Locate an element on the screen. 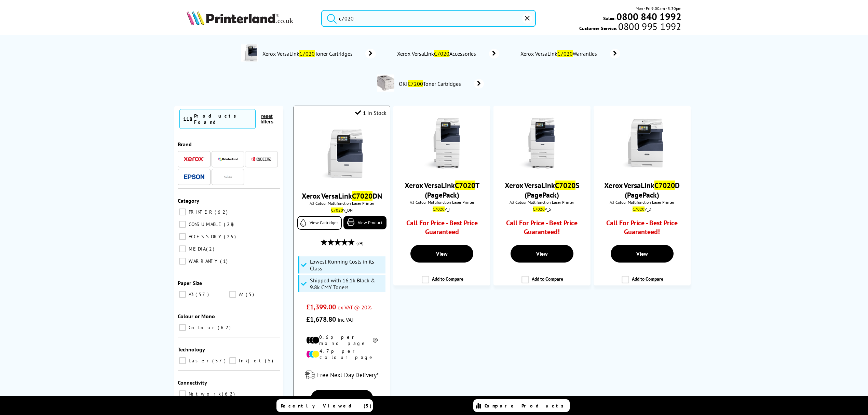 The height and width of the screenshot is (415, 868). a: Xerox VersaLinkC7020T (PagePack) is located at coordinates (442, 190).